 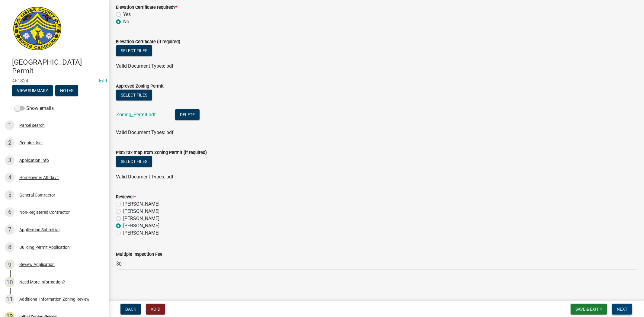 I want to click on div: Application Info, so click(x=34, y=161).